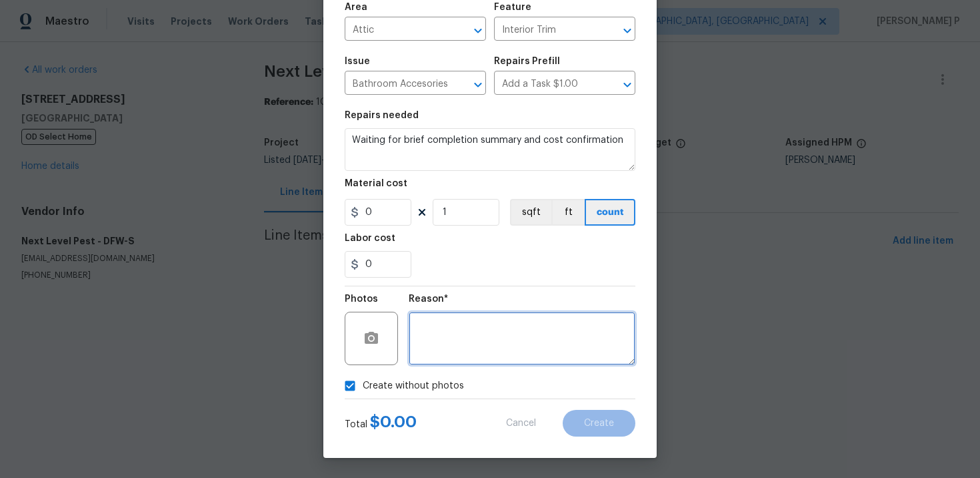 The width and height of the screenshot is (980, 478). I want to click on span: Create without photos, so click(413, 385).